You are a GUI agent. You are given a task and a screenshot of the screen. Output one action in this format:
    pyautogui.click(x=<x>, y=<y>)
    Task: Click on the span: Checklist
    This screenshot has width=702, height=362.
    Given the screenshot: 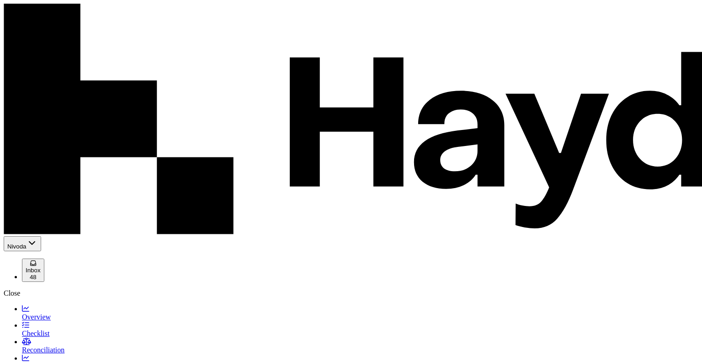 What is the action you would take?
    pyautogui.click(x=36, y=333)
    